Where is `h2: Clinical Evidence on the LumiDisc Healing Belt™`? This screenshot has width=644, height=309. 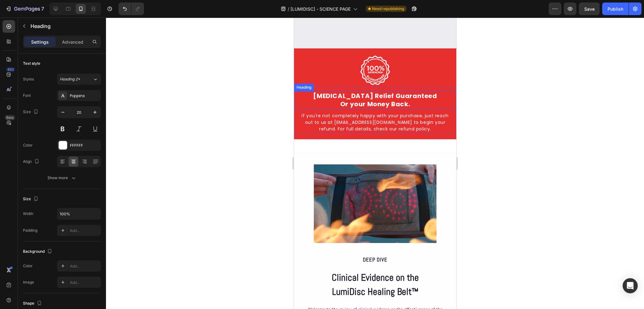 h2: Clinical Evidence on the LumiDisc Healing Belt™ is located at coordinates (81, 267).